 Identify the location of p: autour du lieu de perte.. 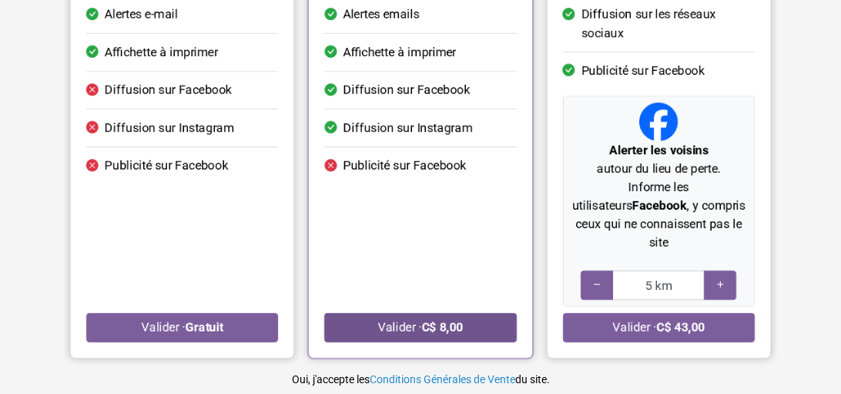
(658, 159).